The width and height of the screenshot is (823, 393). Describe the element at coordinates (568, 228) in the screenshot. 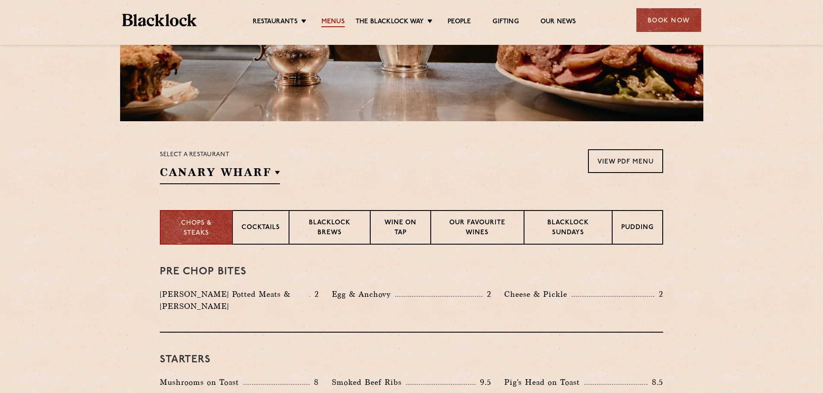

I see `p: Blacklock Sundays` at that location.